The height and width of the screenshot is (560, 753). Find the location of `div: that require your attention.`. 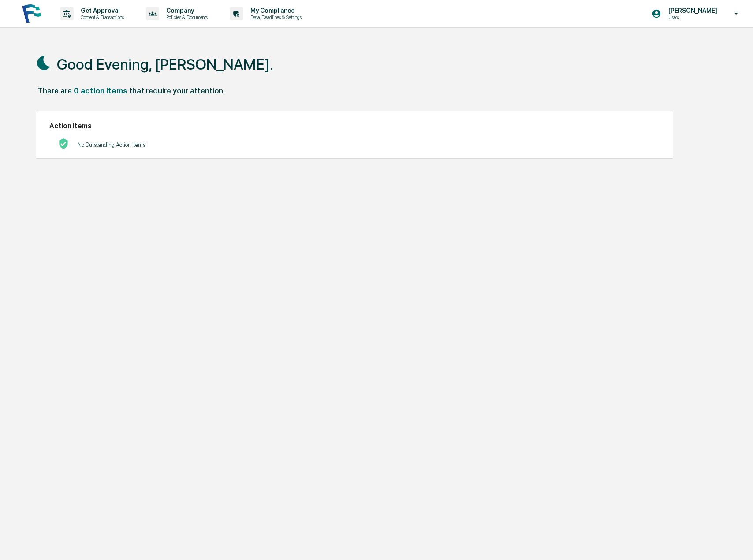

div: that require your attention. is located at coordinates (177, 90).